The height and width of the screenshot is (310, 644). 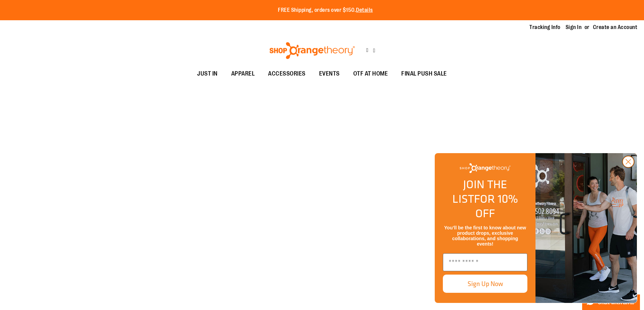 What do you see at coordinates (286, 74) in the screenshot?
I see `span: ACCESSORIES` at bounding box center [286, 74].